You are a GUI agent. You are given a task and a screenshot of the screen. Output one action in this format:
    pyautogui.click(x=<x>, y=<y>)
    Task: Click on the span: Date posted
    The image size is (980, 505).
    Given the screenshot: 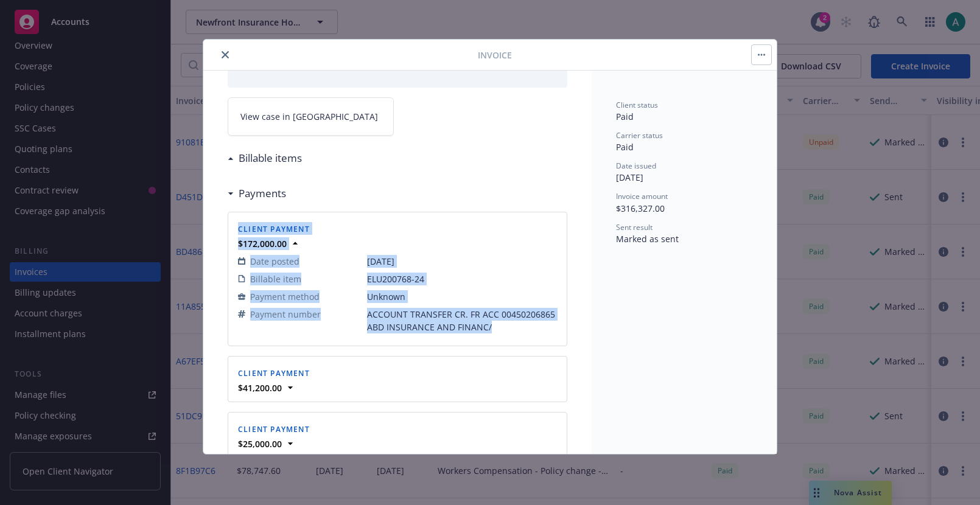 What is the action you would take?
    pyautogui.click(x=274, y=261)
    